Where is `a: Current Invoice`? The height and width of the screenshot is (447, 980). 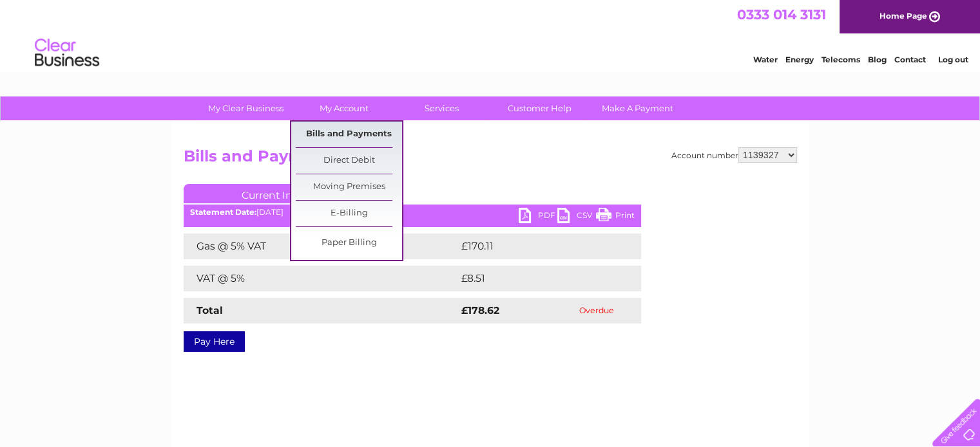
a: Current Invoice is located at coordinates (280, 194).